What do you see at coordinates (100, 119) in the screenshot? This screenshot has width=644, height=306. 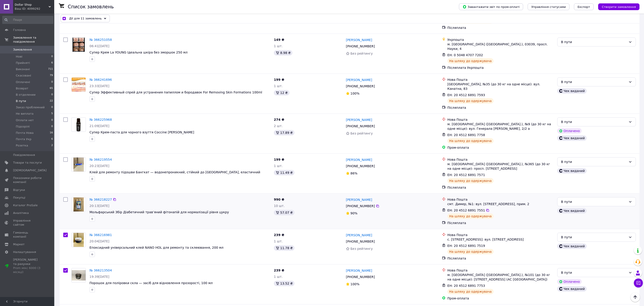 I see `a: № 366225968` at bounding box center [100, 119].